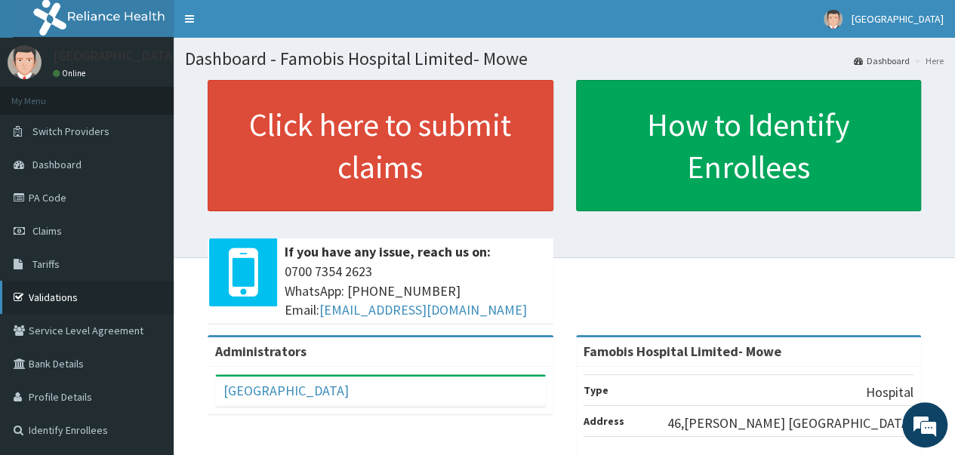 The image size is (955, 455). I want to click on b: Administrators, so click(260, 351).